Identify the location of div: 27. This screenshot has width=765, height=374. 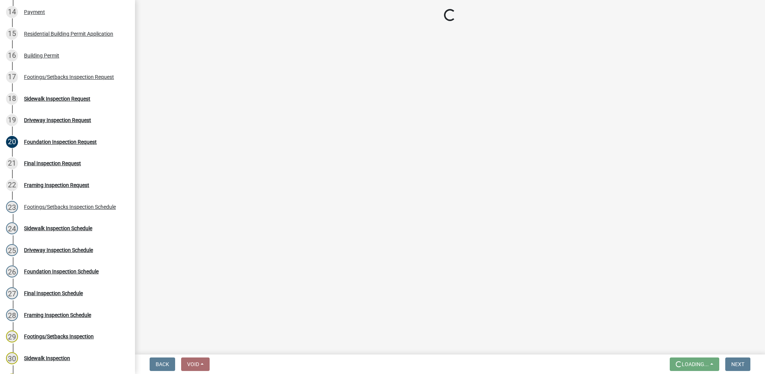
(12, 293).